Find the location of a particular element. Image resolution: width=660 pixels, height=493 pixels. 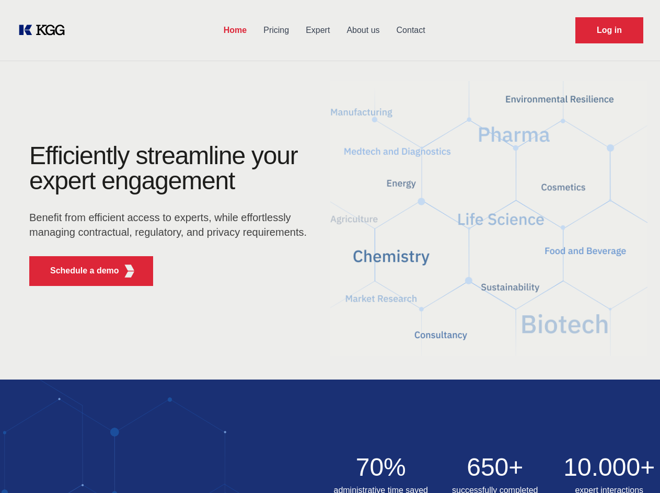

a: Home is located at coordinates (235, 30).